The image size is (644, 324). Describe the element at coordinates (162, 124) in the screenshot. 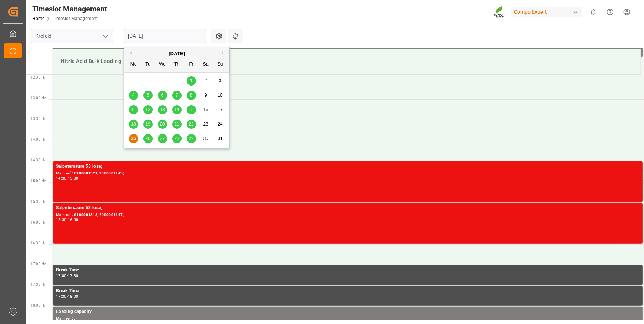

I see `span: 20` at that location.